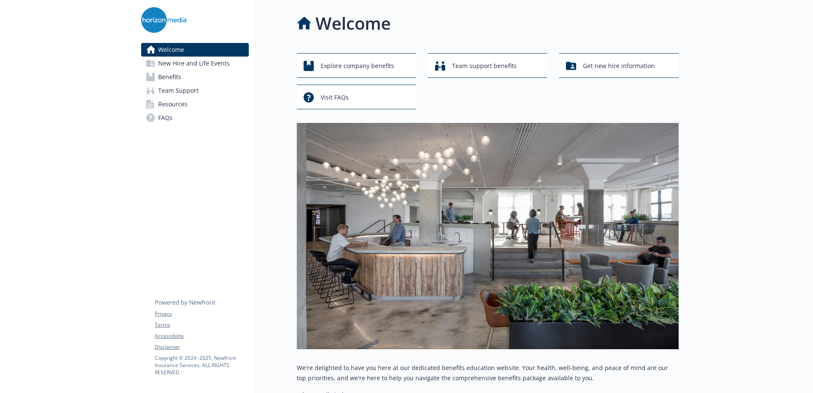 This screenshot has width=813, height=393. Describe the element at coordinates (195, 50) in the screenshot. I see `a: Welcome` at that location.